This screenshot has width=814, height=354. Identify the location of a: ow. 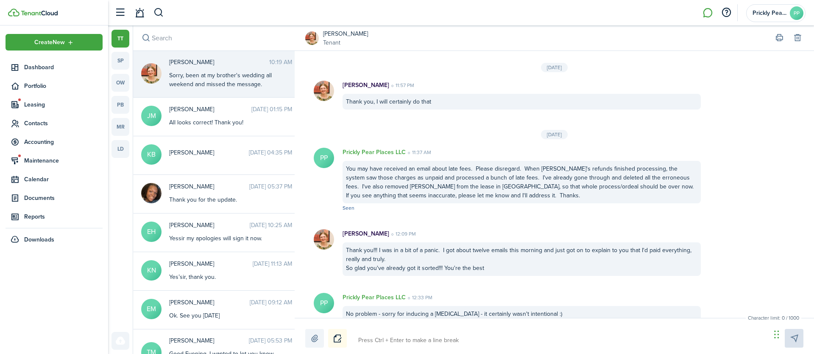
(120, 83).